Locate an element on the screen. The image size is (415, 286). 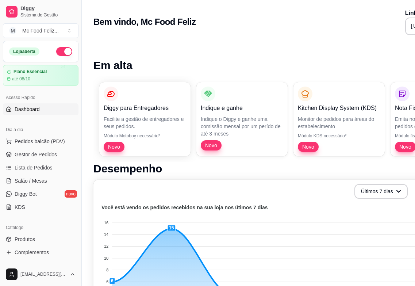
p: Monitor de pedidos para áreas do estabelecimento is located at coordinates (339, 123).